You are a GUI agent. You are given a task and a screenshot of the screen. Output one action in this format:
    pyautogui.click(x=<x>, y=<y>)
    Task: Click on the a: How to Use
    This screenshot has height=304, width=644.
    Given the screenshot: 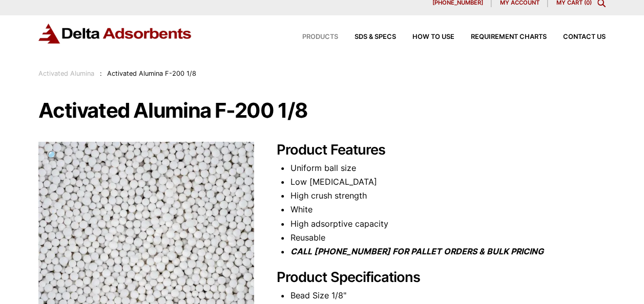 What is the action you would take?
    pyautogui.click(x=425, y=37)
    